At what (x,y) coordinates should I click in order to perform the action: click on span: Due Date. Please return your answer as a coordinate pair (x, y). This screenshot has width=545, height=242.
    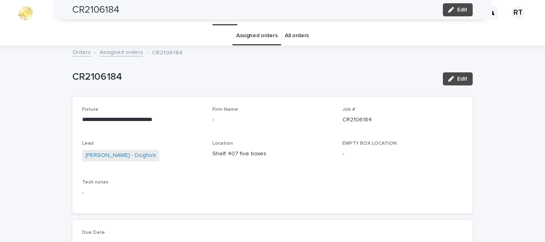
    Looking at the image, I should click on (94, 233).